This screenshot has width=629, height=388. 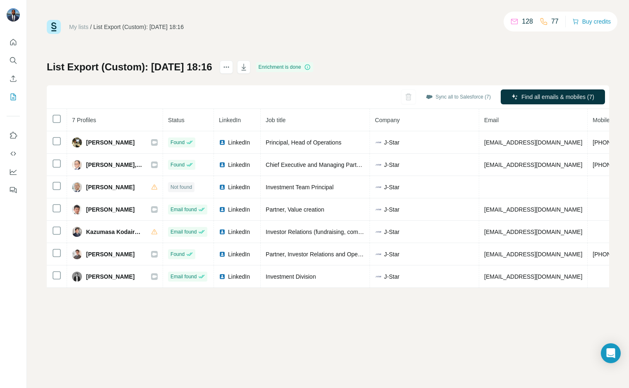 I want to click on span: Investor Relations (fundraising, communications with investors and media), so click(x=361, y=232).